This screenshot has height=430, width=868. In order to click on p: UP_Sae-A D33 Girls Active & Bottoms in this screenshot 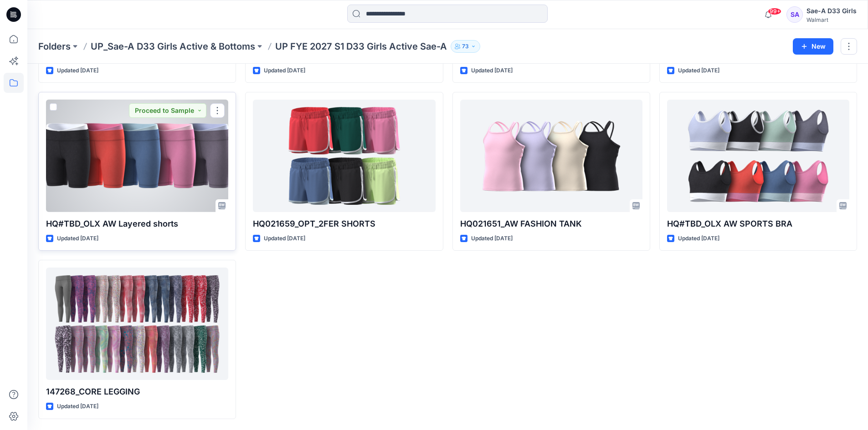, I will do `click(173, 47)`.